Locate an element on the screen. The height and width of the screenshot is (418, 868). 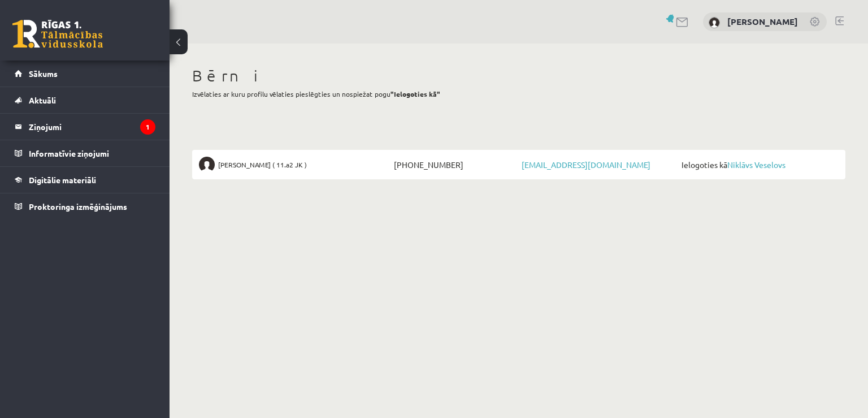
legend: Informatīvie ziņojumi is located at coordinates (92, 153).